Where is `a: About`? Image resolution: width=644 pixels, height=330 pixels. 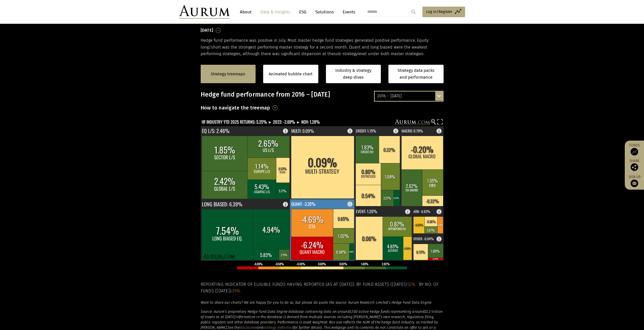
a: About is located at coordinates (246, 12).